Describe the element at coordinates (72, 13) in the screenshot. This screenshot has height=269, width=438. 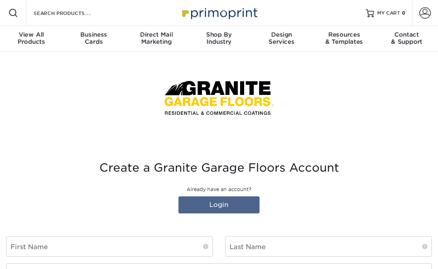
I see `input: SEARCH PRODUCTS.....` at that location.